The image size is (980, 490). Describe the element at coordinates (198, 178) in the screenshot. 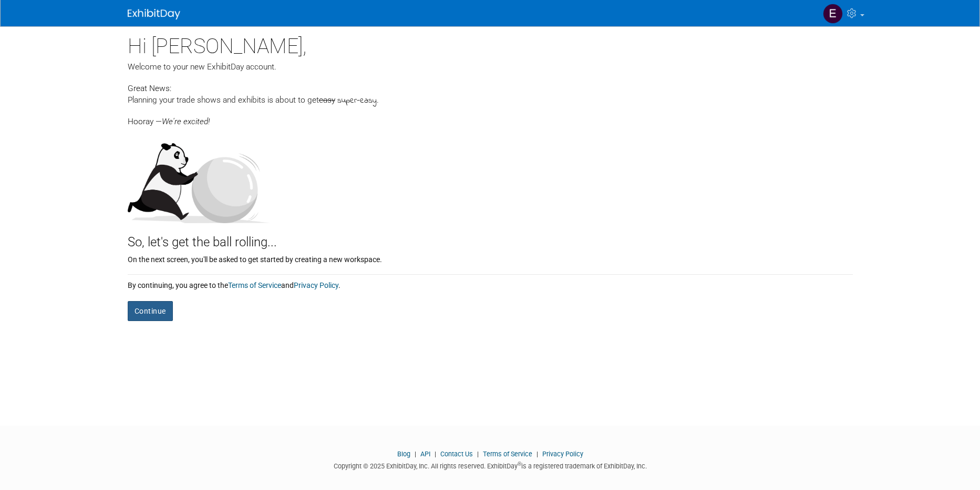

I see `img: Let's get the ball rolling` at that location.